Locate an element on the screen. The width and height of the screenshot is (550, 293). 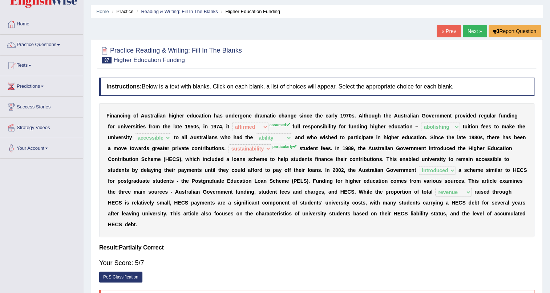
a: Success Stories is located at coordinates (42, 106).